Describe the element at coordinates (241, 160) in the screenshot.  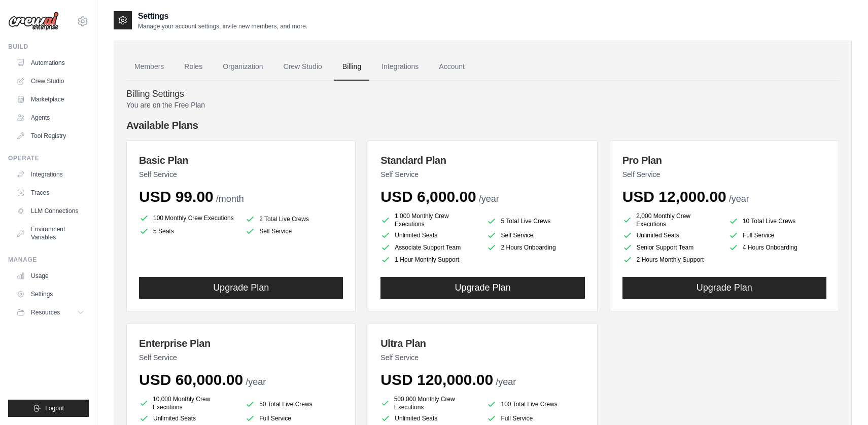
I see `h3: Basic Plan` at that location.